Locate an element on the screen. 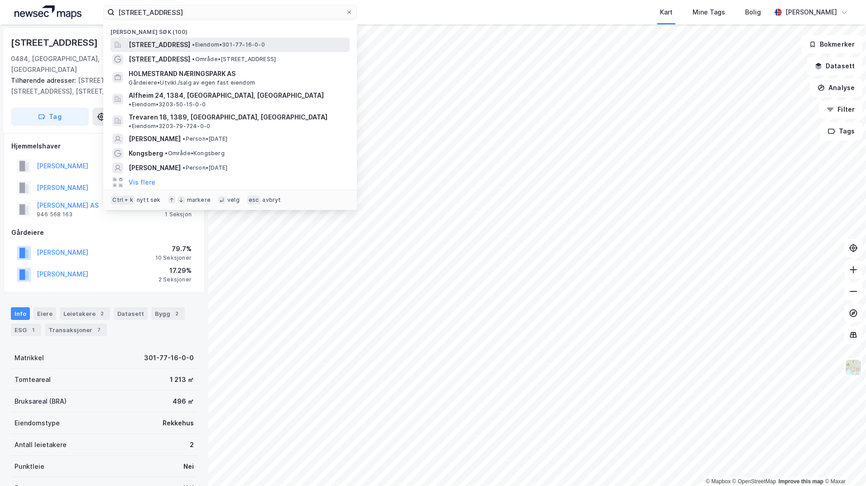 This screenshot has width=866, height=486. div: 79.7% is located at coordinates (173, 249).